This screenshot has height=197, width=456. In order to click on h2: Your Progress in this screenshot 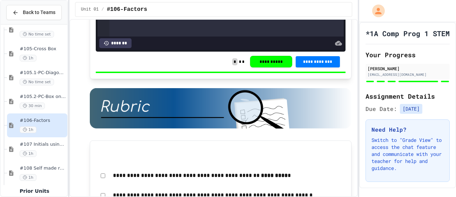, I will do `click(408, 55)`.